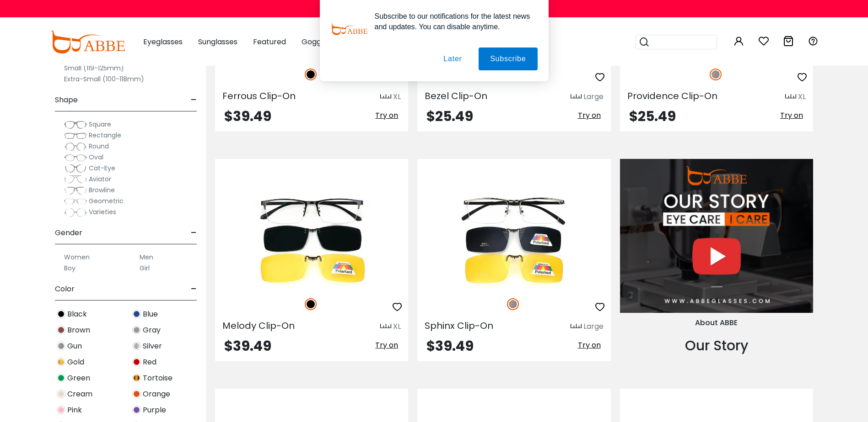 This screenshot has height=422, width=868. What do you see at coordinates (100, 179) in the screenshot?
I see `span: Aviator` at bounding box center [100, 179].